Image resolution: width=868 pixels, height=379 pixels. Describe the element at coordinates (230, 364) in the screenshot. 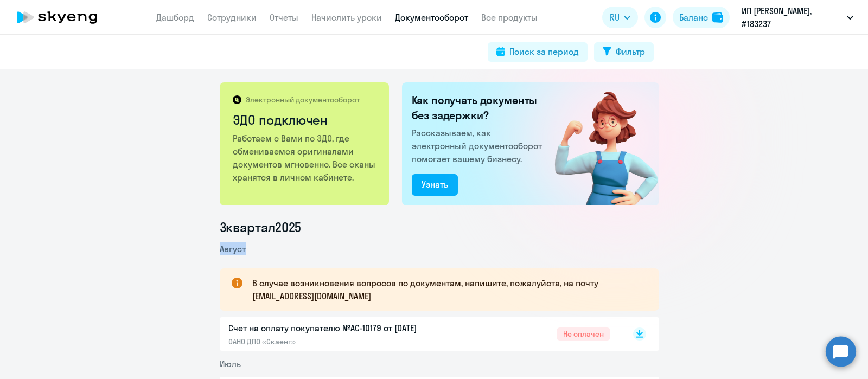

I see `span: Июль` at that location.